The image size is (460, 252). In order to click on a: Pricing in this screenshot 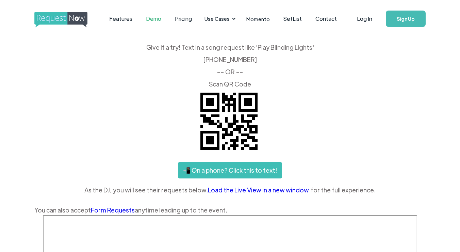, I will do `click(183, 19)`.